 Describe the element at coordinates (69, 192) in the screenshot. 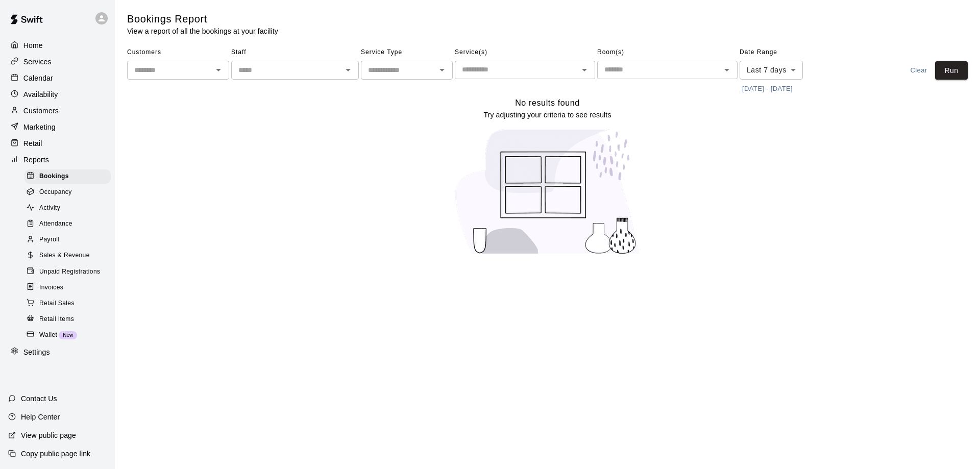

I see `a: Occupancy` at that location.